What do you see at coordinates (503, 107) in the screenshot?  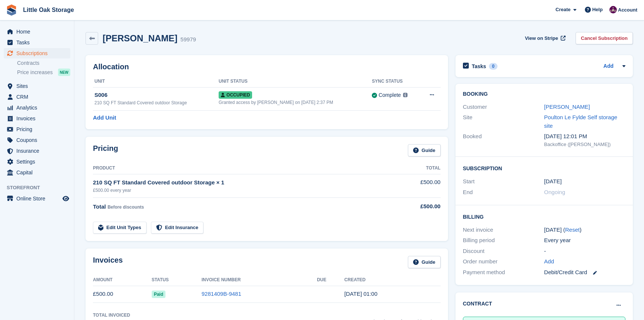 I see `div: Customer` at bounding box center [503, 107].